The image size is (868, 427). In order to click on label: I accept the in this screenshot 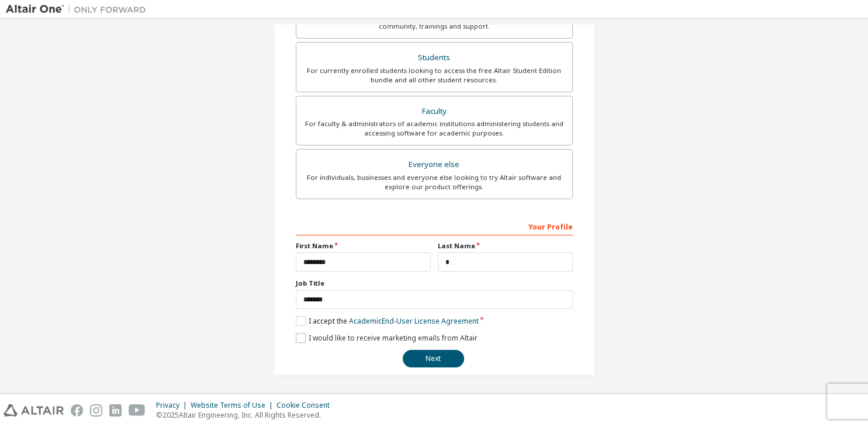, I will do `click(387, 321)`.